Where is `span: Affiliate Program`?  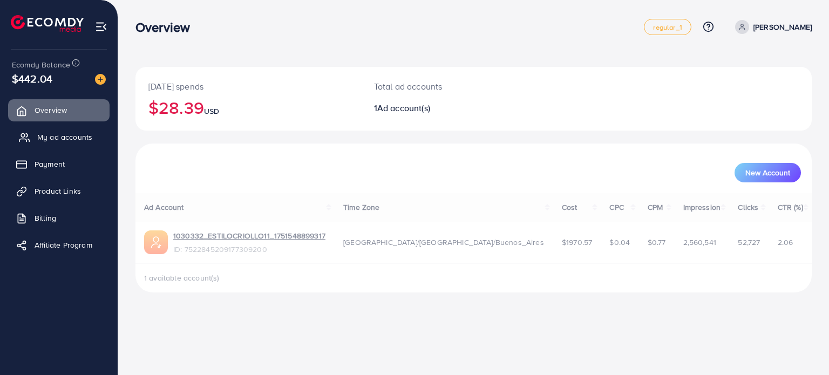
span: Affiliate Program is located at coordinates (63, 245).